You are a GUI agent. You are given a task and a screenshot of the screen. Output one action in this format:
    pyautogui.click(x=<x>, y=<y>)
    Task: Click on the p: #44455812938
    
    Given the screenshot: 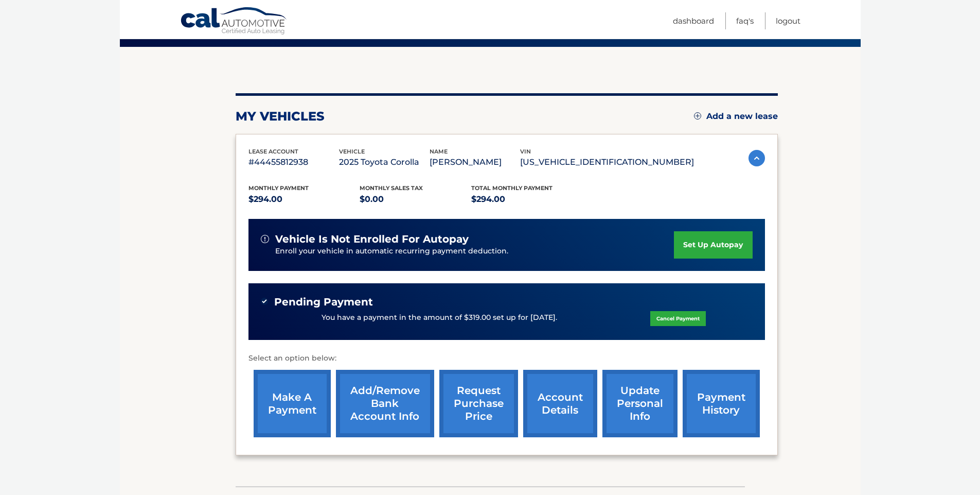 What is the action you would take?
    pyautogui.click(x=294, y=162)
    